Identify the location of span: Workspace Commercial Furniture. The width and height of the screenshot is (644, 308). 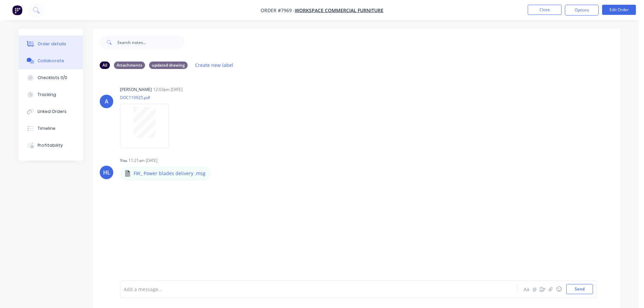
(339, 10).